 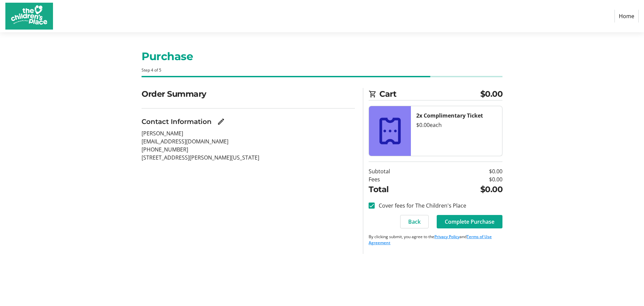 What do you see at coordinates (29, 16) in the screenshot?
I see `img: The Children's Place's Logo` at bounding box center [29, 16].